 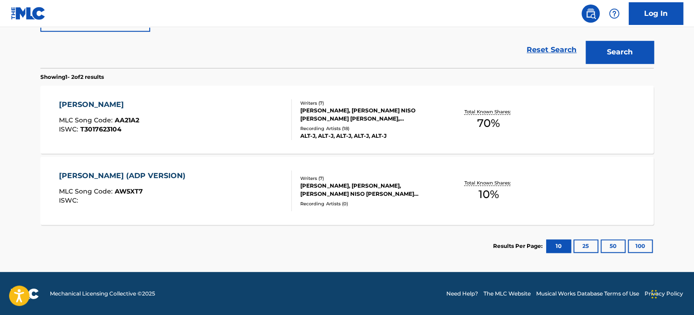 What do you see at coordinates (462, 294) in the screenshot?
I see `a: Need Help?` at bounding box center [462, 294].